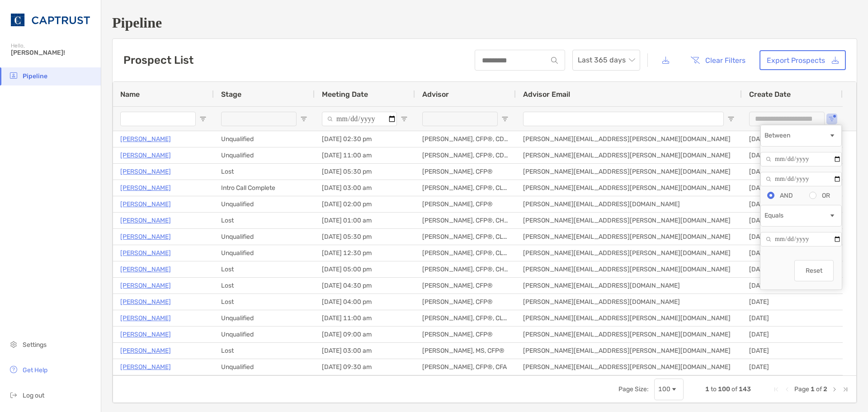  Describe the element at coordinates (130, 94) in the screenshot. I see `span: Name` at that location.